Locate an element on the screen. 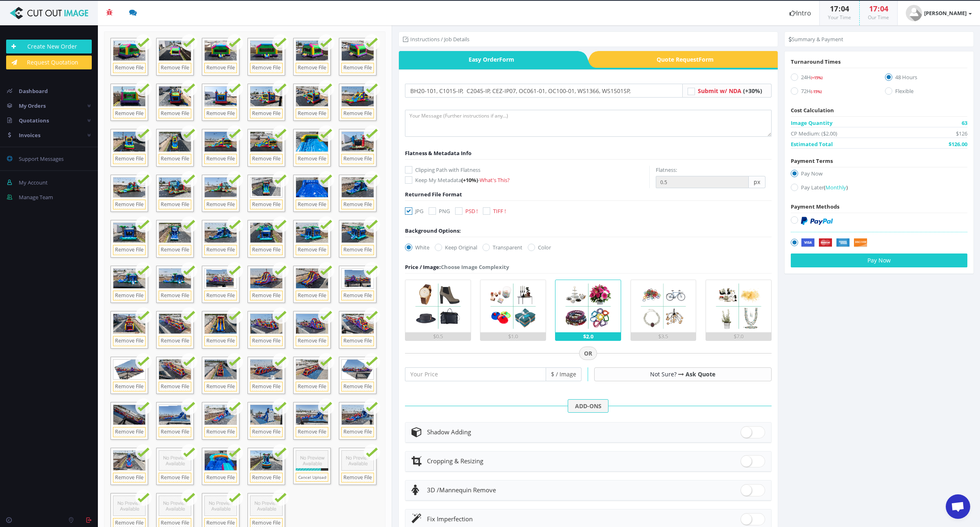 Image resolution: width=980 pixels, height=527 pixels. span: Quotations is located at coordinates (34, 120).